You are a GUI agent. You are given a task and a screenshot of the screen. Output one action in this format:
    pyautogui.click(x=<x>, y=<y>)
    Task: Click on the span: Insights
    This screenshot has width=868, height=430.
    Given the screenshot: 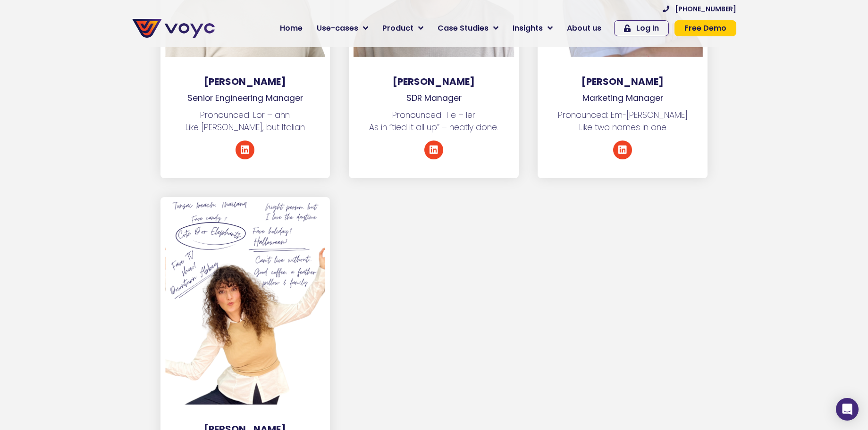 What is the action you would take?
    pyautogui.click(x=528, y=28)
    